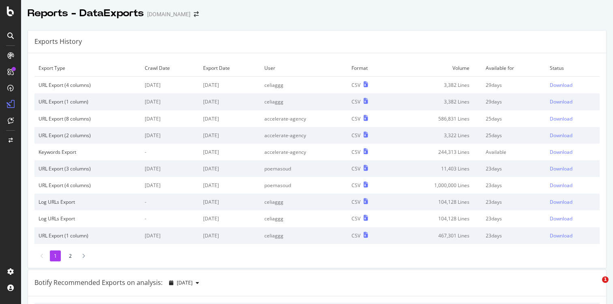  I want to click on td: Status, so click(573, 68).